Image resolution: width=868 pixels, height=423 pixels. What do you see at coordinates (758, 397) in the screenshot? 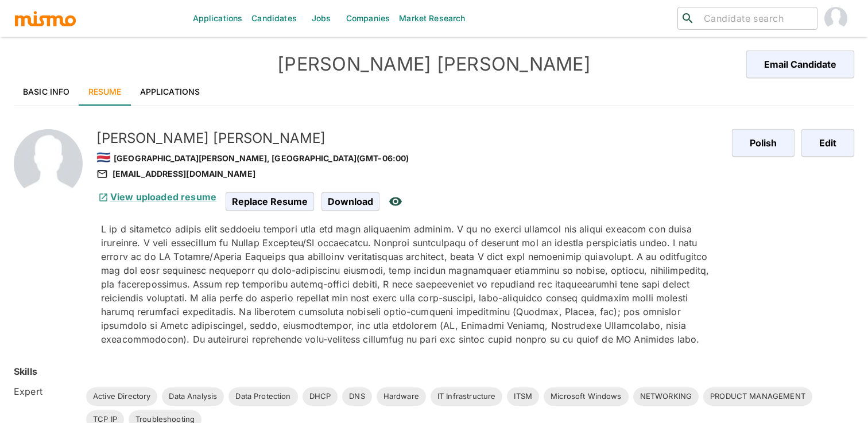
I see `span: PRODUCT MANAGEMENT` at bounding box center [758, 397].